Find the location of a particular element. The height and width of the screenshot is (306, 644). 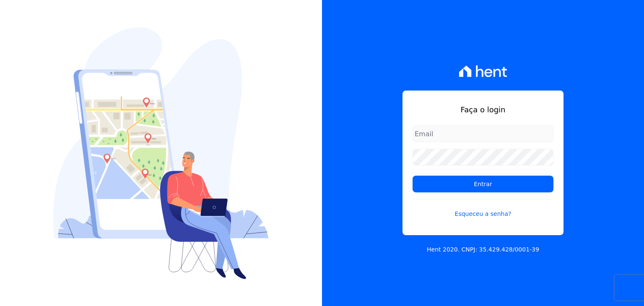

p: Hent 2020. CNPJ: 35.429.428/0001-39 is located at coordinates (483, 249).